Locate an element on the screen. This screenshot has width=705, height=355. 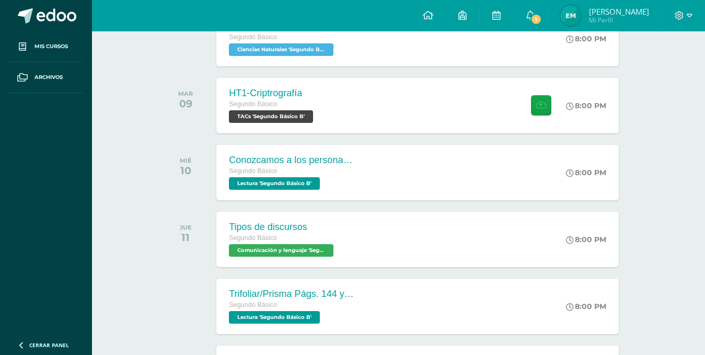
span: Archivos is located at coordinates (49, 77).